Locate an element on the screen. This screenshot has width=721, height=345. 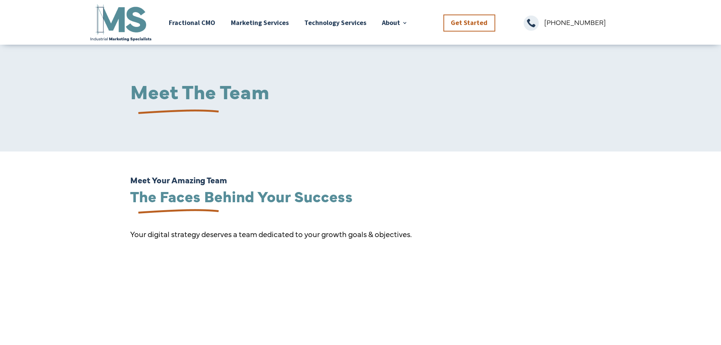
a: Fractional CMO is located at coordinates (192, 22).